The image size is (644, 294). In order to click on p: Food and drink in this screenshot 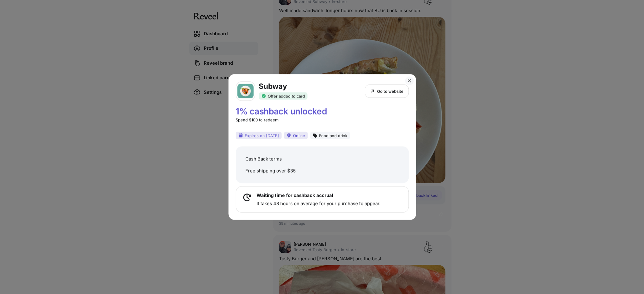, I will do `click(333, 135)`.